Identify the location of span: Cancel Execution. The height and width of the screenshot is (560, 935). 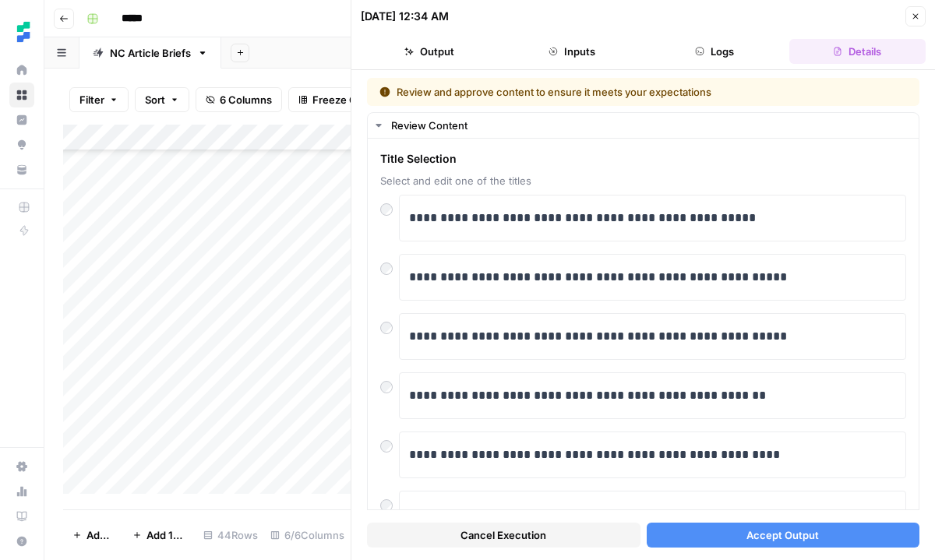
(503, 535).